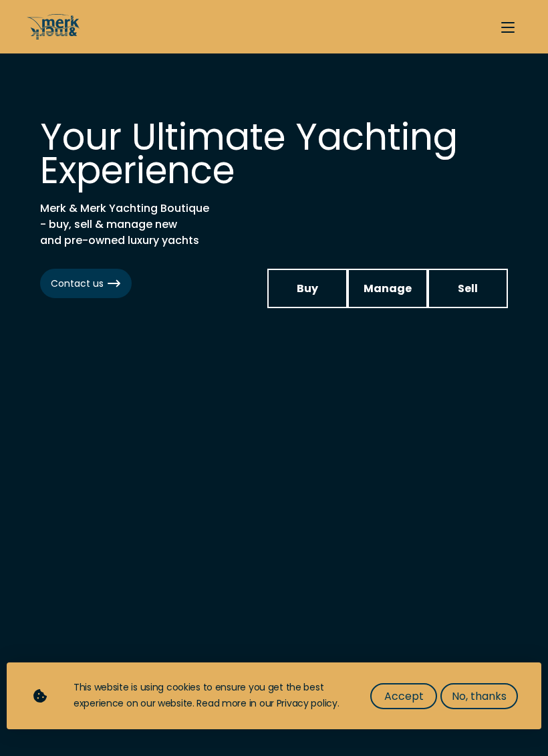  Describe the element at coordinates (404, 696) in the screenshot. I see `span: Accept` at that location.